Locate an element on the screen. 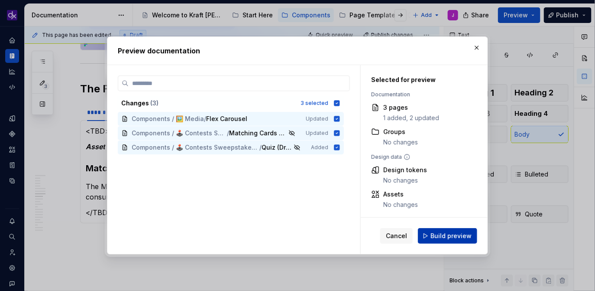 The height and width of the screenshot is (291, 595). span: Quiz (Draft) is located at coordinates (277, 147).